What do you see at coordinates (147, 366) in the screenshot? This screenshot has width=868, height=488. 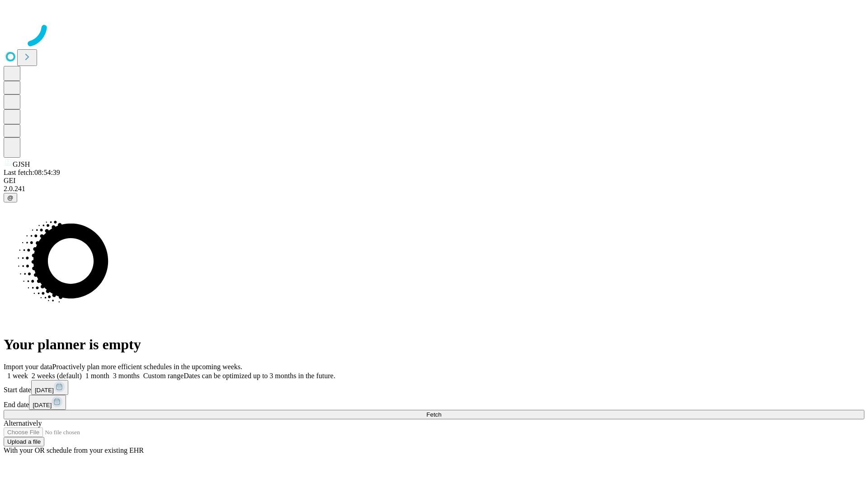 I see `span: Proactively plan more efficient schedules in the upcoming weeks.` at bounding box center [147, 366].